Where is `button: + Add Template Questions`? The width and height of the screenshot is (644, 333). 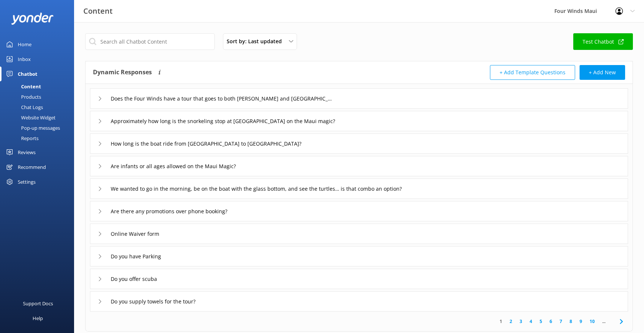
button: + Add Template Questions is located at coordinates (533, 72).